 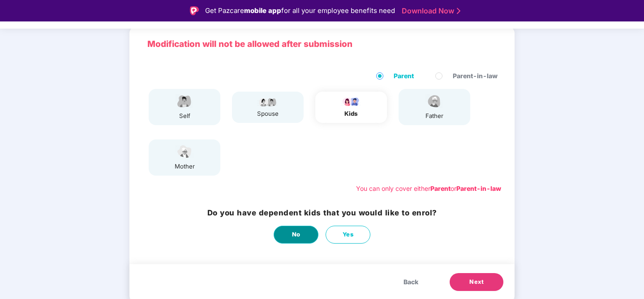 I want to click on div: kids, so click(x=351, y=114).